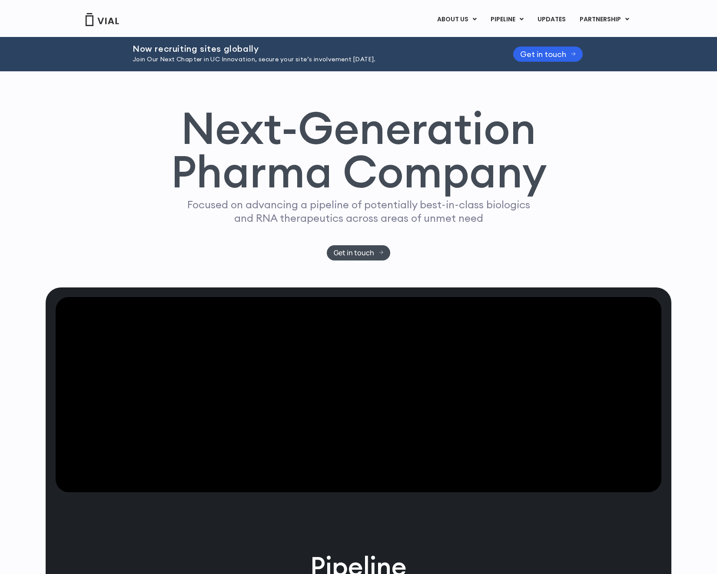  Describe the element at coordinates (605, 20) in the screenshot. I see `a: PARTNERSHIPMenu Toggle` at that location.